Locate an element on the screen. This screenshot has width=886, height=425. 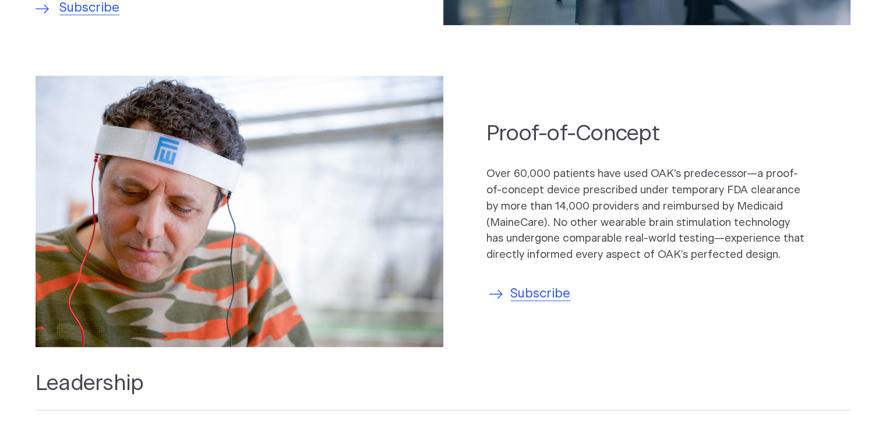
a: Subscribe is located at coordinates (528, 294).